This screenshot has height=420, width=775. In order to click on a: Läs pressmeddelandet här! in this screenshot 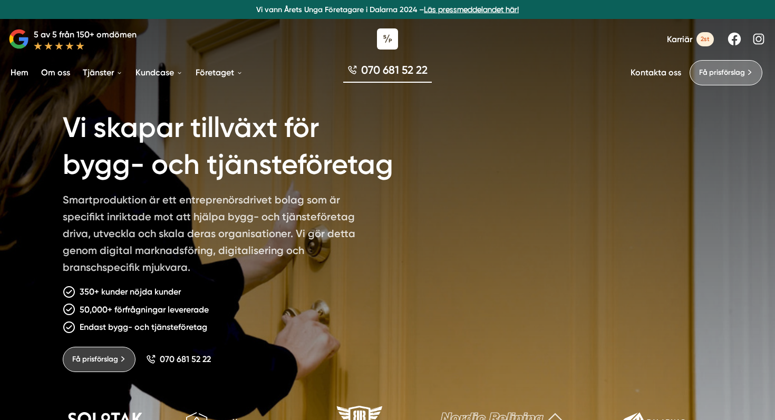, I will do `click(471, 9)`.